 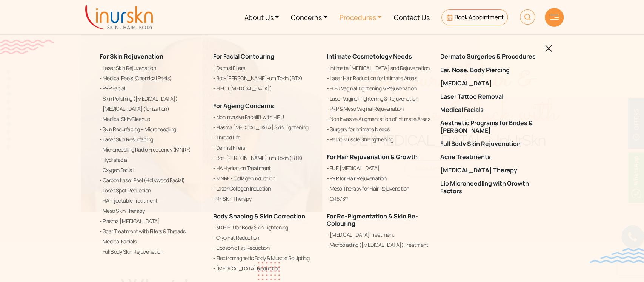 What do you see at coordinates (372, 156) in the screenshot?
I see `a: For Hair Rejuvenation & Growth` at bounding box center [372, 156].